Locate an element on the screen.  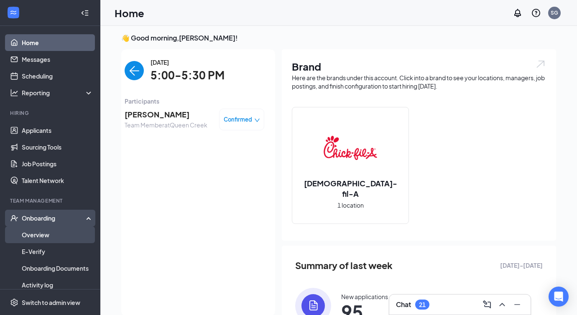
div: Reporting is located at coordinates (58, 93).